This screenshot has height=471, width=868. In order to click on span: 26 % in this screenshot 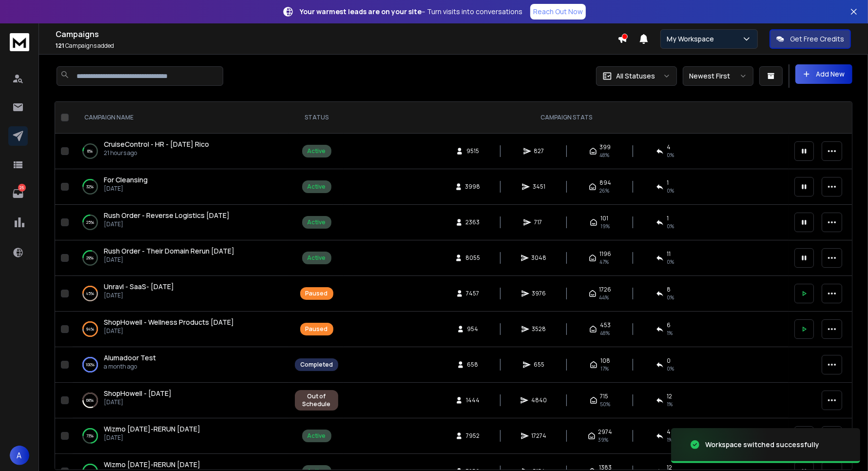, I will do `click(605, 190)`.